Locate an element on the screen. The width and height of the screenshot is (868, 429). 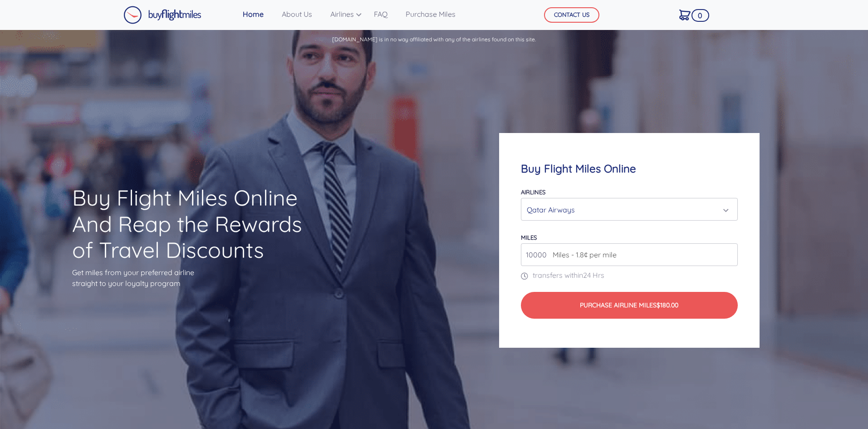
h1: Buy Flight Miles Online And Reap the Rewards of Travel Discounts is located at coordinates (195, 223).